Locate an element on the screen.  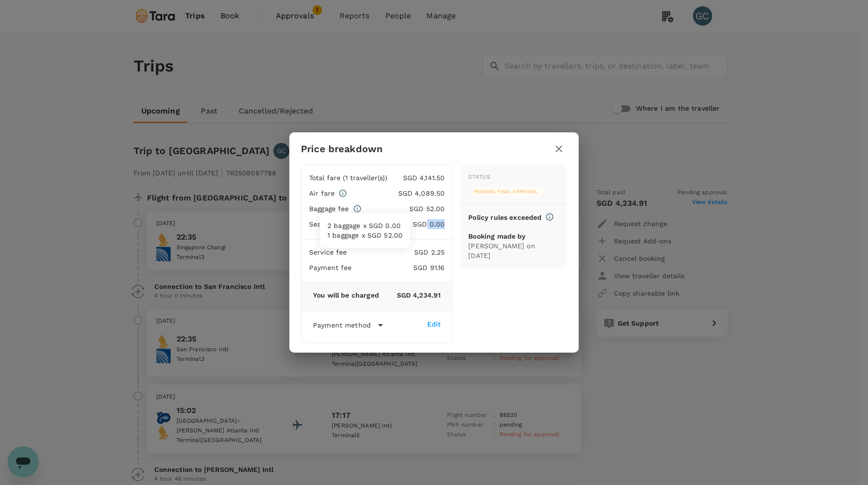
button: Total fare (1 traveller(s)) is located at coordinates (349, 178).